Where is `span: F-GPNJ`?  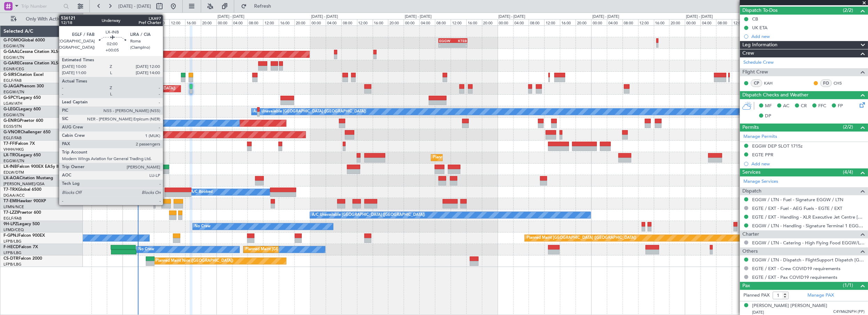 span: F-GPNJ is located at coordinates (11, 236).